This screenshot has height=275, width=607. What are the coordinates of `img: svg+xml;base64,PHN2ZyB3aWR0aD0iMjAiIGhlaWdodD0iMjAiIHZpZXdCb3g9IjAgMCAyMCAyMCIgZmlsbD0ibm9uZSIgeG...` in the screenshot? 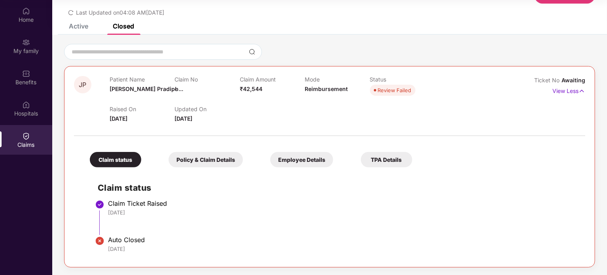 It's located at (26, 42).